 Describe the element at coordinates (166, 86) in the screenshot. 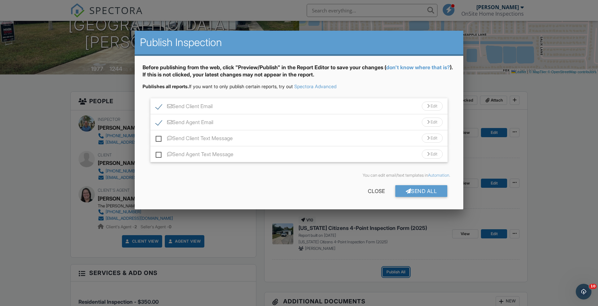

I see `strong: Publishes all reports.` at that location.